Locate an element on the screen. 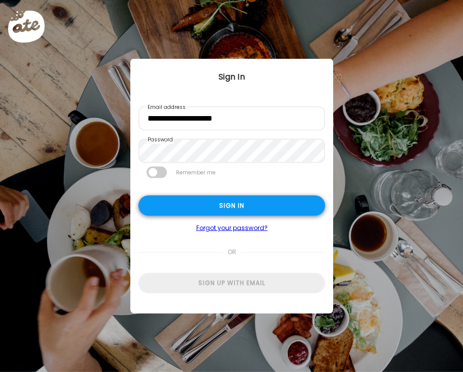  div: Sign In is located at coordinates (232, 77).